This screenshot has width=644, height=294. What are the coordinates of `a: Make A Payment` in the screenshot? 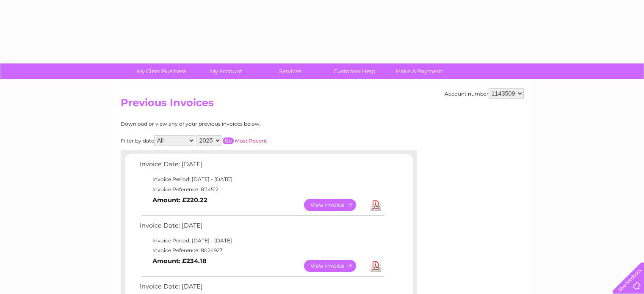 It's located at (419, 71).